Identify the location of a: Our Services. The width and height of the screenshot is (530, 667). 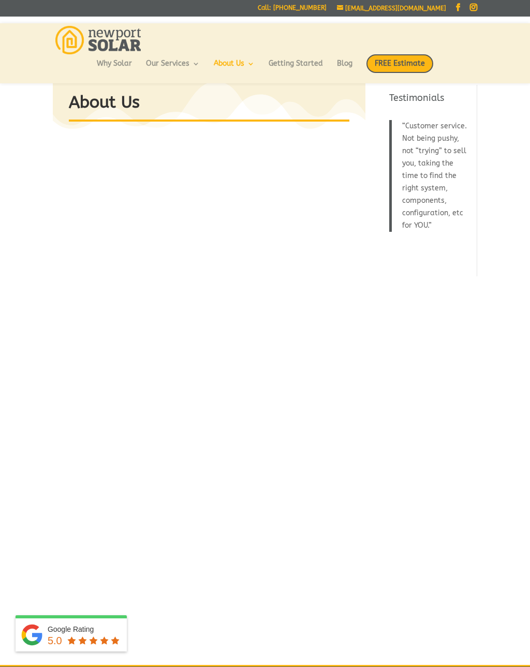
(173, 69).